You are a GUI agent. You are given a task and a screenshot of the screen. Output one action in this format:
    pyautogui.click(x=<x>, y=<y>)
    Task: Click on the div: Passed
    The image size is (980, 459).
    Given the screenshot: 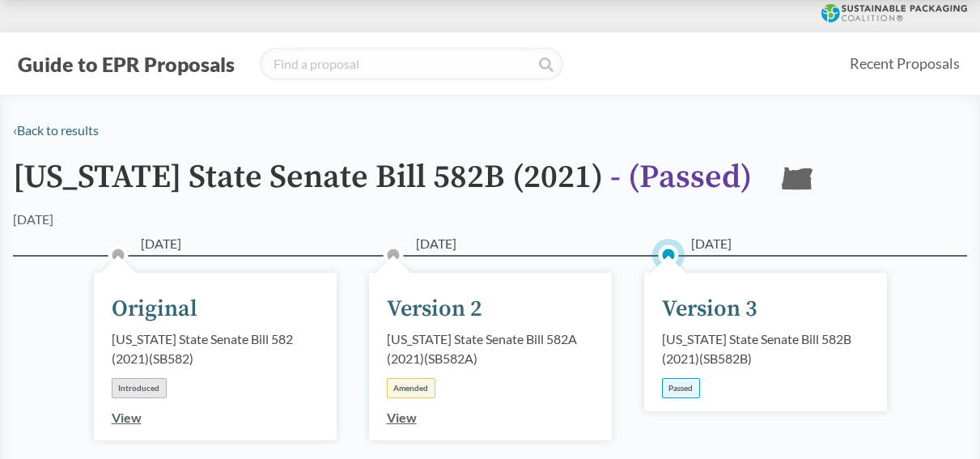 What is the action you would take?
    pyautogui.click(x=681, y=388)
    